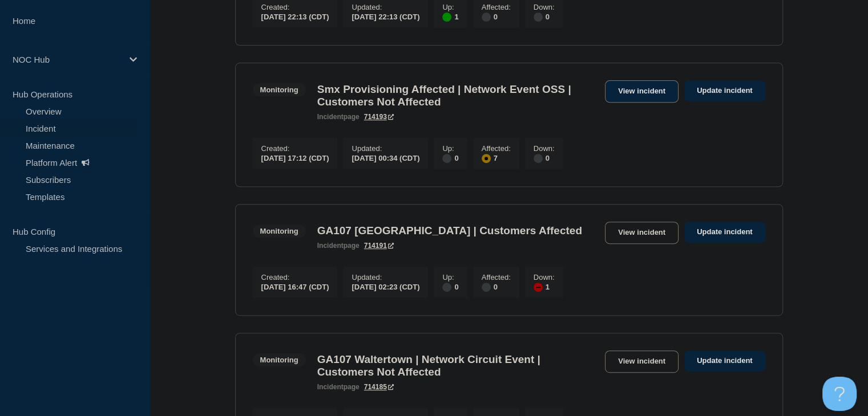 This screenshot has height=416, width=868. I want to click on a: 714191, so click(379, 245).